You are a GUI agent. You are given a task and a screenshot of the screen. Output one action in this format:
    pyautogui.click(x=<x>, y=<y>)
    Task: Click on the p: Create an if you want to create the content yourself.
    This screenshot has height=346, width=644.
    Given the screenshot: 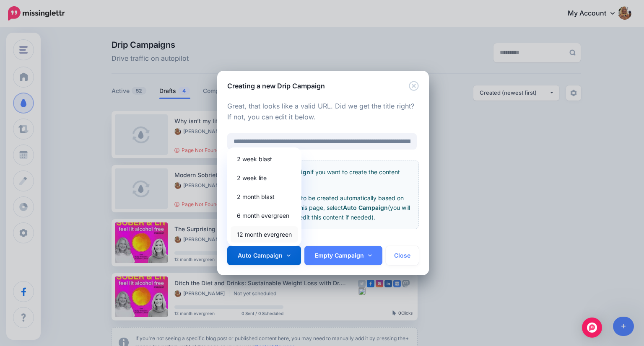 What is the action you would take?
    pyautogui.click(x=323, y=177)
    